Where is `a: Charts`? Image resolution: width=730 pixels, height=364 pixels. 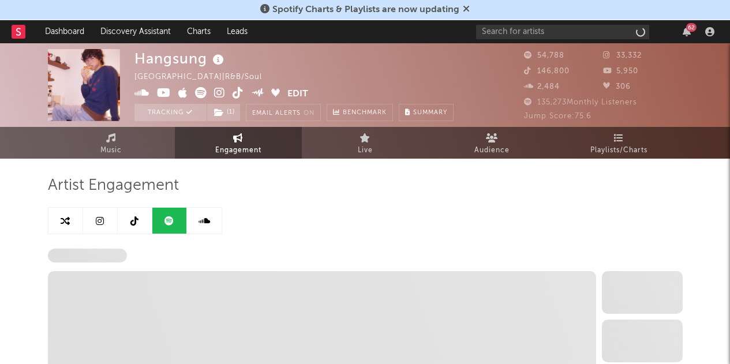
a: Charts is located at coordinates (199, 32).